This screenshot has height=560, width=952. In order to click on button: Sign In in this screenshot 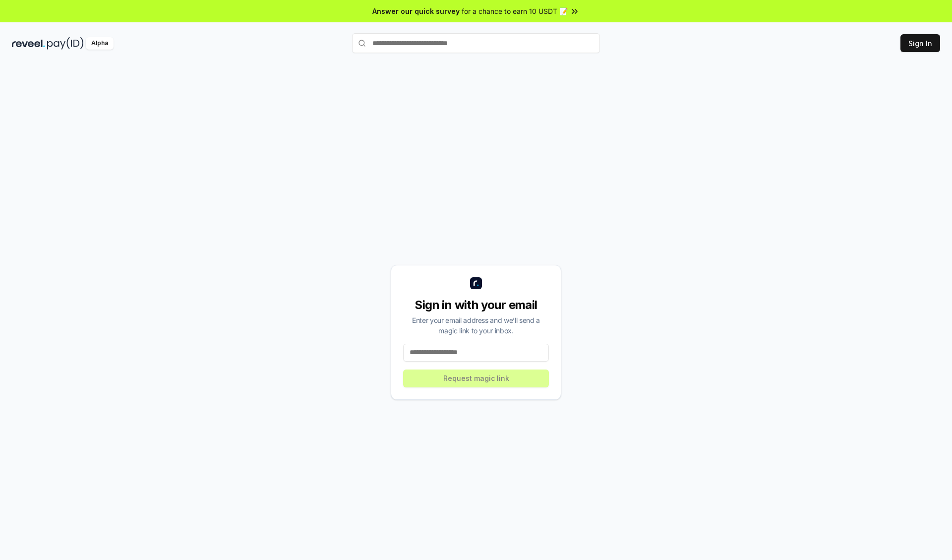, I will do `click(920, 43)`.